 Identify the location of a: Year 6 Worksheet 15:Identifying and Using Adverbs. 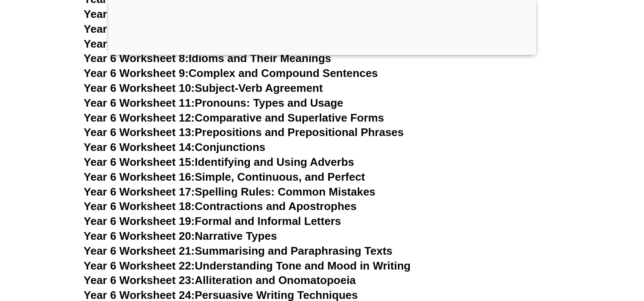
(219, 162).